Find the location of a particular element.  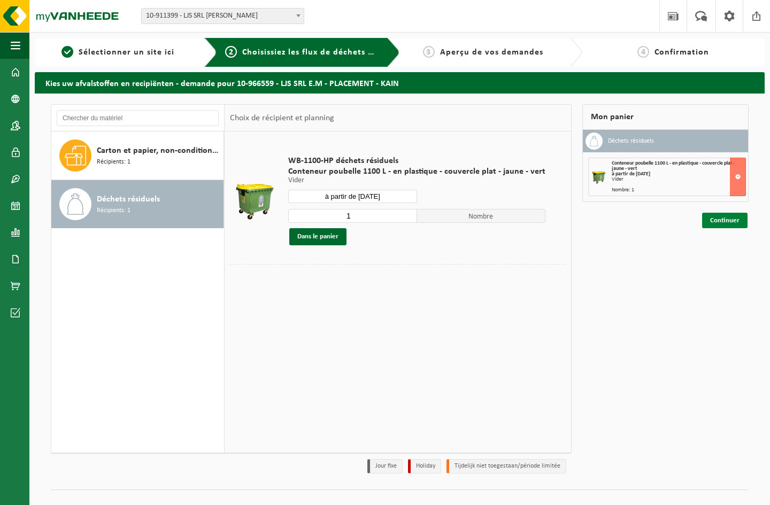

span: WB-1100-HP déchets résiduels is located at coordinates (417, 161).